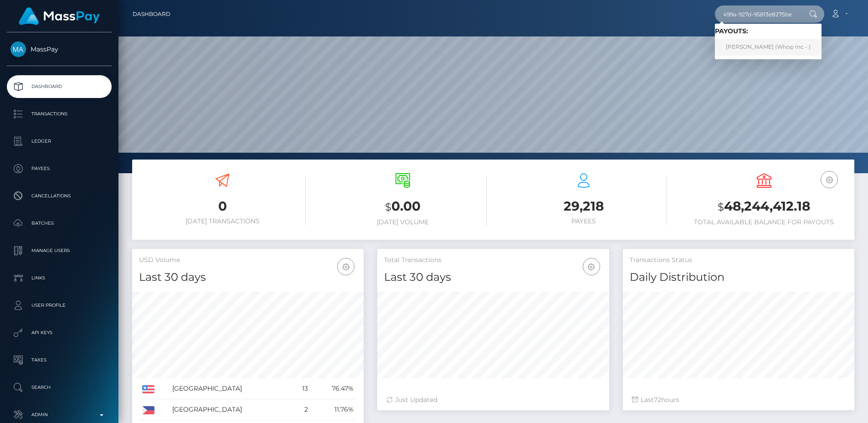  I want to click on a: Transactions, so click(59, 114).